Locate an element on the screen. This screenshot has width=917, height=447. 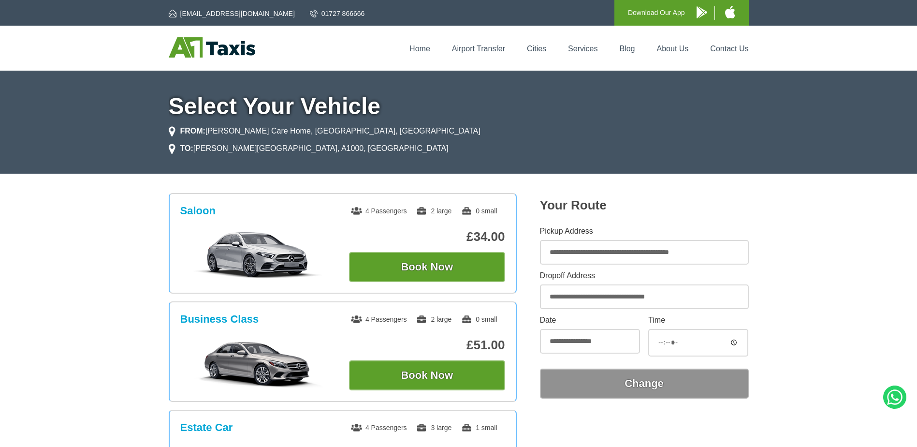
a: Cities is located at coordinates (537, 48).